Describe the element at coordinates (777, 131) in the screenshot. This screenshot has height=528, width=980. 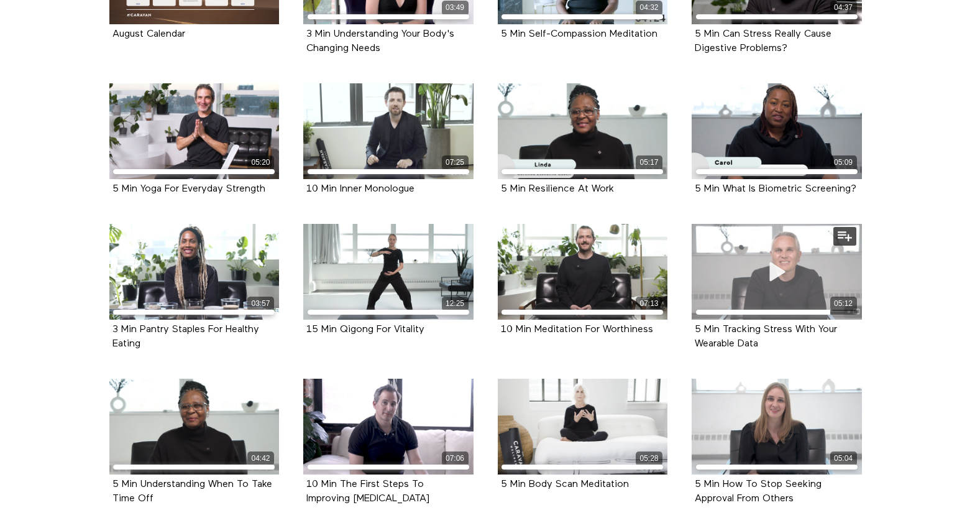
I see `a: 5 Min What Is Biometric Screening? 05:09` at that location.